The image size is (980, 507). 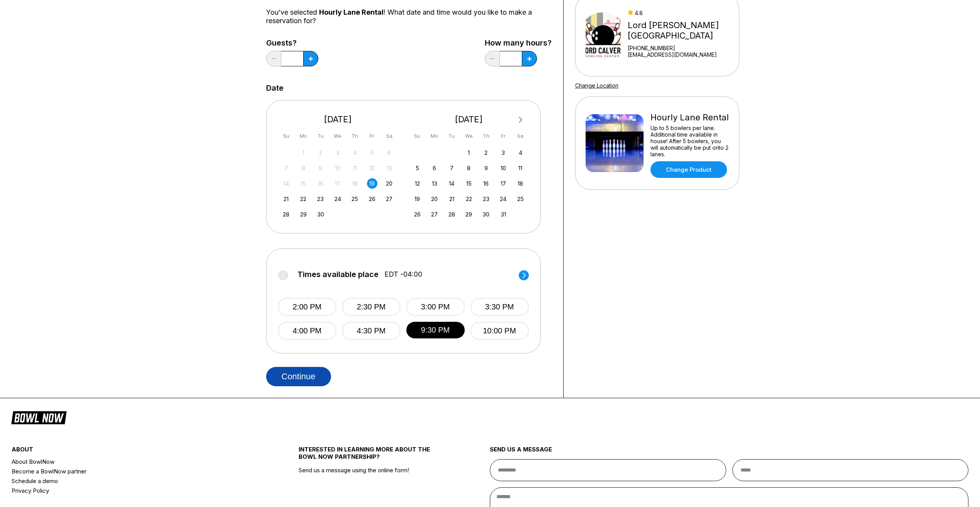 I want to click on div: Choose Wednesday, October 15th, 2025, so click(x=469, y=183).